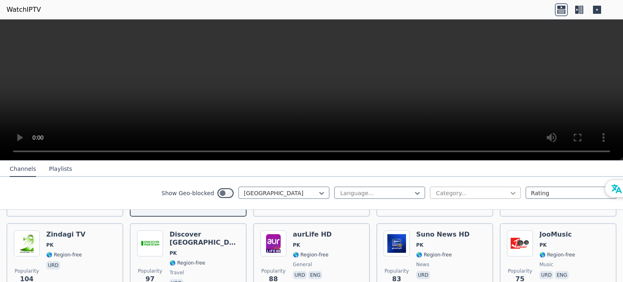 The height and width of the screenshot is (282, 623). I want to click on img: Zindagi TV, so click(27, 243).